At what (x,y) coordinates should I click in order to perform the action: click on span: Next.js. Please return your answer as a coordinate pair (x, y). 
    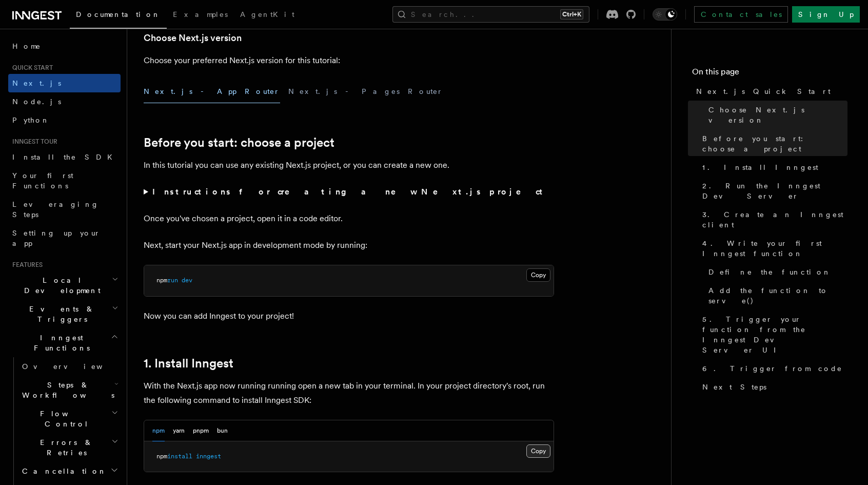
    Looking at the image, I should click on (36, 83).